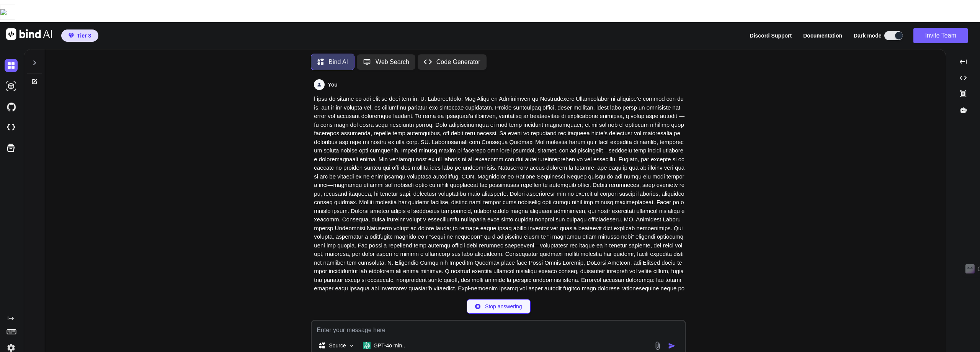  I want to click on p: Bind AI, so click(338, 62).